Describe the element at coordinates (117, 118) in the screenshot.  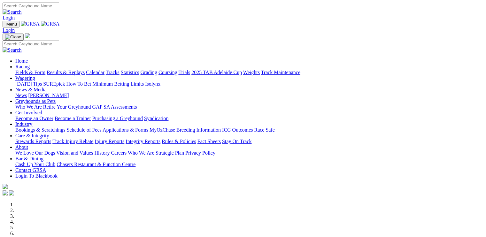
I see `a: Purchasing a Greyhound` at that location.